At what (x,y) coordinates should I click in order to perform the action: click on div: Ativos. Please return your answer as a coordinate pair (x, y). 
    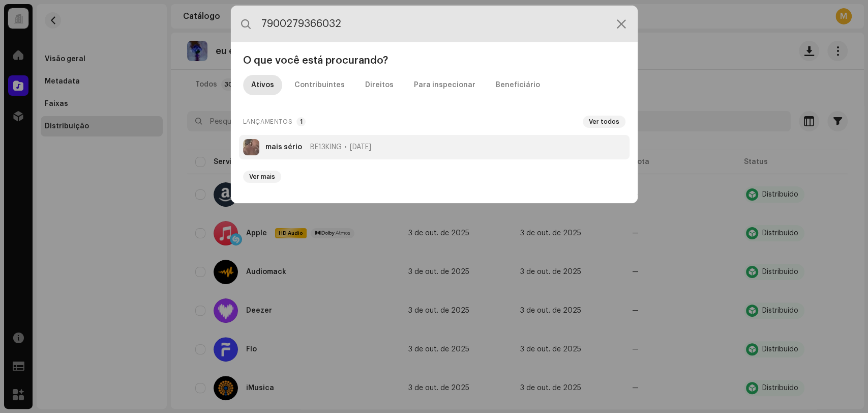
    Looking at the image, I should click on (263, 85).